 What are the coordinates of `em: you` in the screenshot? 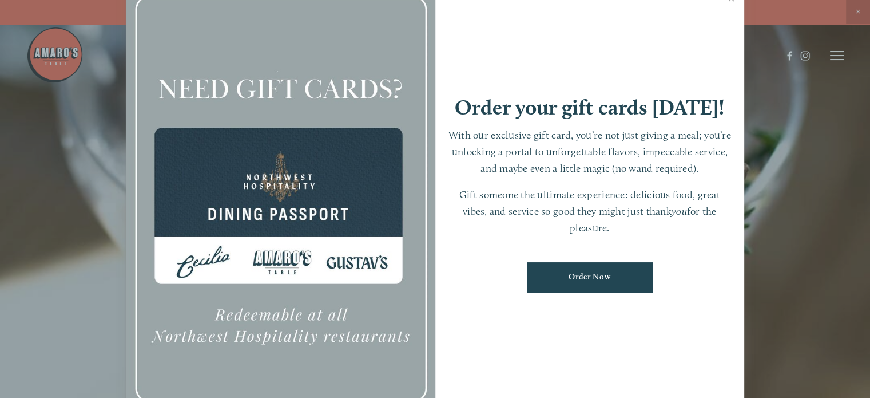 It's located at (679, 211).